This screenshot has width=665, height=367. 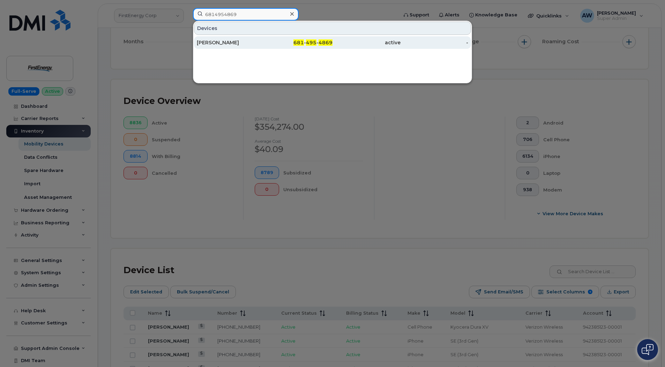 I want to click on div: Devices, so click(x=333, y=28).